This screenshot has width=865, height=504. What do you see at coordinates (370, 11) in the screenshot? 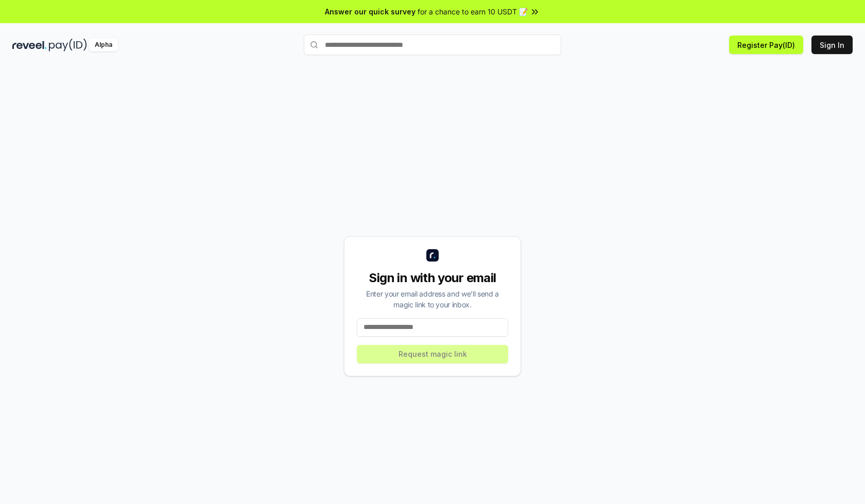
I see `span: Answer our quick survey` at bounding box center [370, 11].